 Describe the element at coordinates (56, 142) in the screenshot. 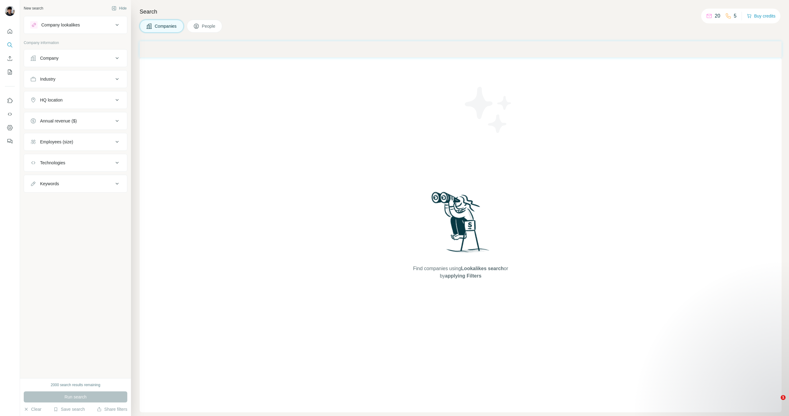

I see `div: Employees (size)` at that location.